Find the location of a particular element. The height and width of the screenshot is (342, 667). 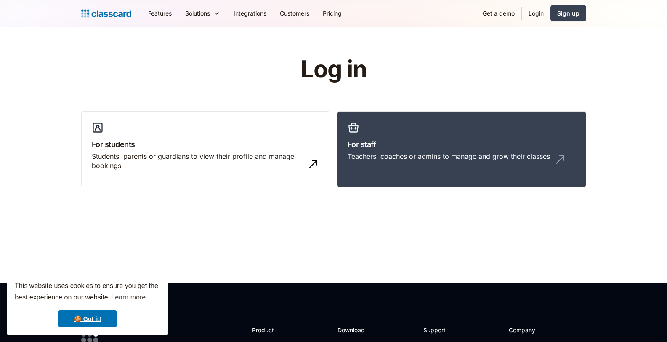

a: For studentsStudents, parents or guardians to view their profile and manage bookings is located at coordinates (206, 149).